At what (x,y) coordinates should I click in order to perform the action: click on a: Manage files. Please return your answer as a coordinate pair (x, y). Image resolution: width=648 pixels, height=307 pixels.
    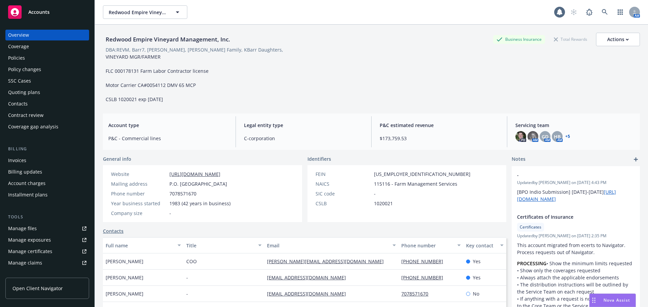
    Looking at the image, I should click on (47, 229).